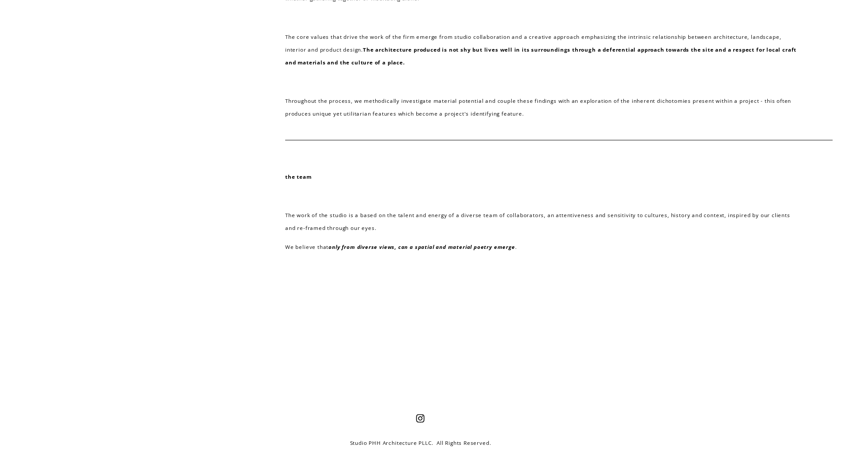 The image size is (841, 455). What do you see at coordinates (542, 222) in the screenshot?
I see `p: The work of the studio is a based on the talent and energy of a diverse team of collaborators, an...` at bounding box center [542, 222].